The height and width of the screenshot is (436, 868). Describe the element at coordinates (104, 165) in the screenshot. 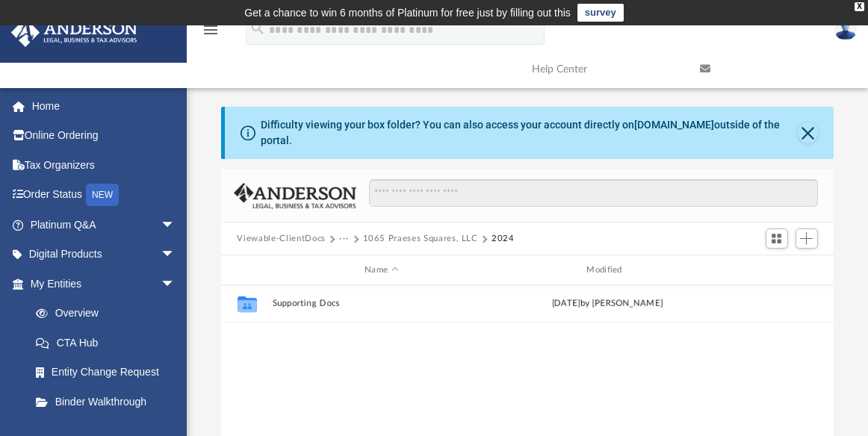

I see `a: Tax Organizers` at that location.